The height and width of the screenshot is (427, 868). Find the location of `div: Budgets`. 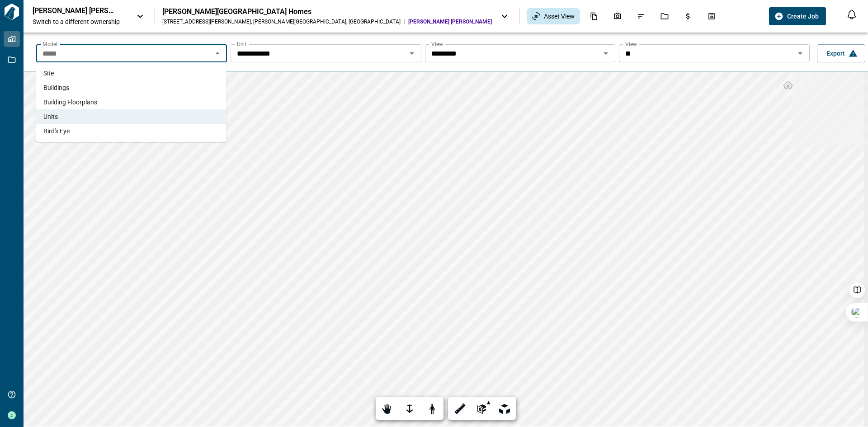

div: Budgets is located at coordinates (688, 16).